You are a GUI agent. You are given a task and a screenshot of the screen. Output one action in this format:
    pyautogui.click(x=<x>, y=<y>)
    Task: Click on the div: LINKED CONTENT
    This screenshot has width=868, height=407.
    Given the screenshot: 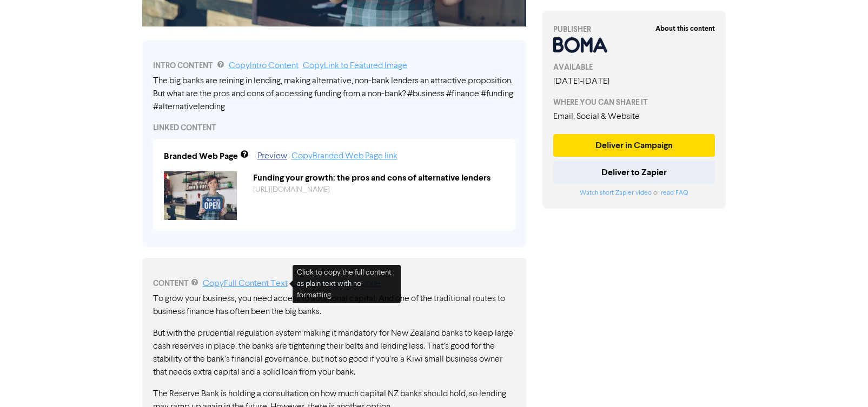 What is the action you would take?
    pyautogui.click(x=334, y=128)
    